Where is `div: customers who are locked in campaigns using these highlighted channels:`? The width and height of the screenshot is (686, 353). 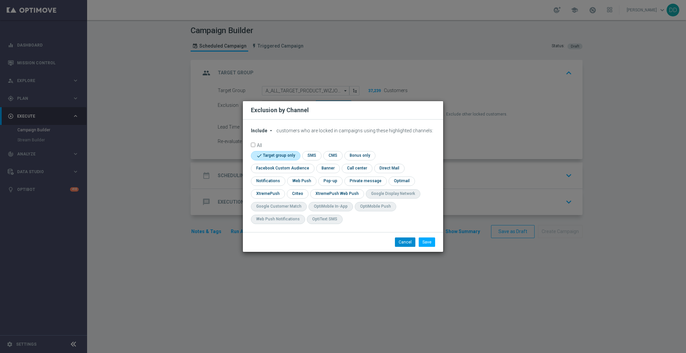 div: customers who are locked in campaigns using these highlighted channels: is located at coordinates (343, 131).